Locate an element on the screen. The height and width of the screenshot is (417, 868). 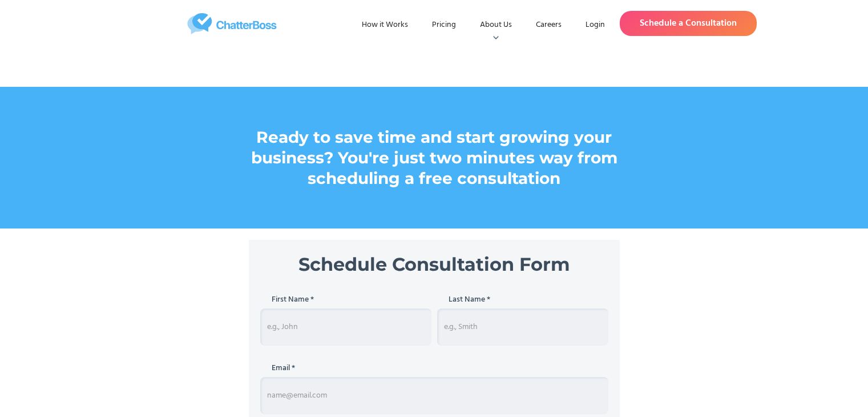
h5: Last Name * is located at coordinates (522, 300).